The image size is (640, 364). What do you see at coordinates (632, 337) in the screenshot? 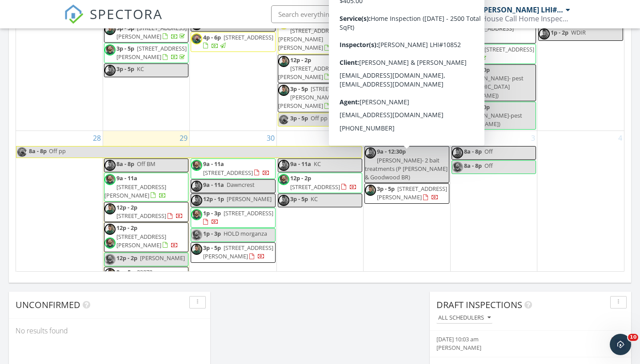
I see `span: 10` at bounding box center [632, 337].